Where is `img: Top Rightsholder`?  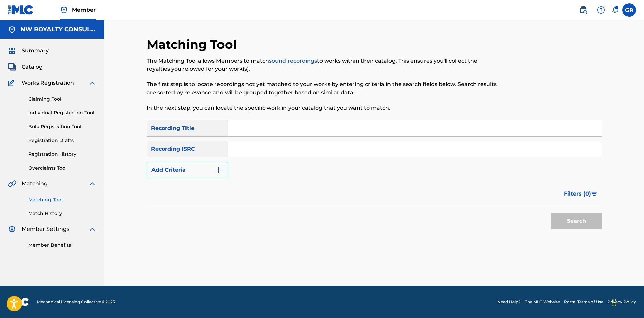 img: Top Rightsholder is located at coordinates (64, 10).